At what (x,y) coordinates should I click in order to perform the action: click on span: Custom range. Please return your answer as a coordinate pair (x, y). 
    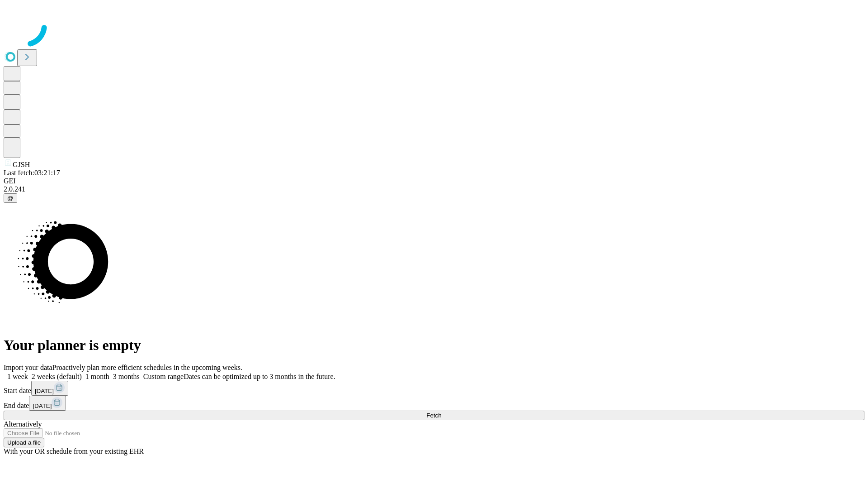
    Looking at the image, I should click on (163, 376).